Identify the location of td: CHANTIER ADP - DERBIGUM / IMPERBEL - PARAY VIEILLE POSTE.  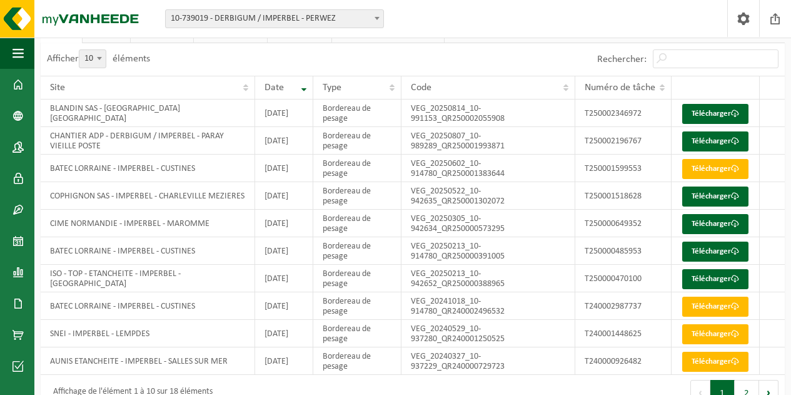
(148, 141).